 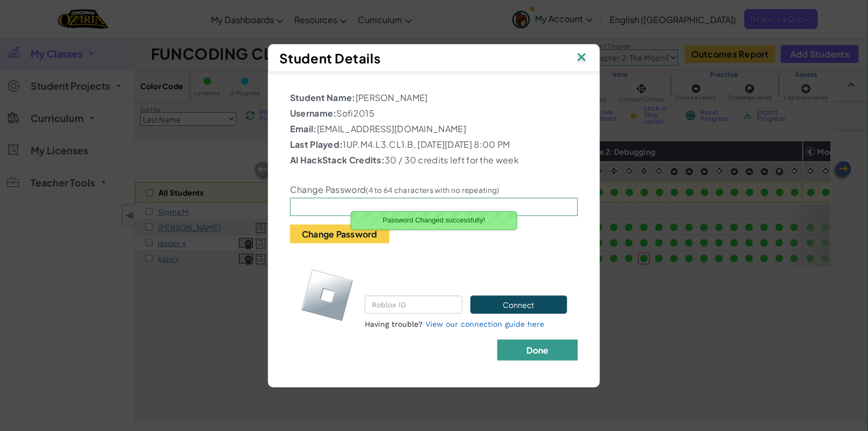 I want to click on img: roblox-logo.svg, so click(x=327, y=295).